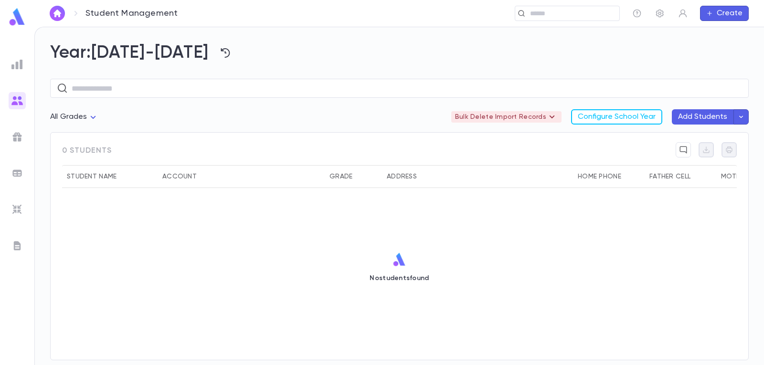 Image resolution: width=764 pixels, height=365 pixels. Describe the element at coordinates (87, 154) in the screenshot. I see `span: 0 students` at that location.